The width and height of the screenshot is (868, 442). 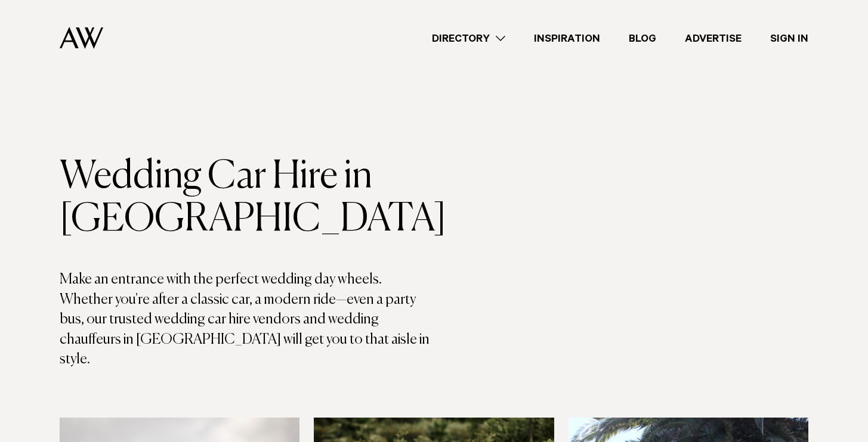 What do you see at coordinates (789, 38) in the screenshot?
I see `a: Sign In` at bounding box center [789, 38].